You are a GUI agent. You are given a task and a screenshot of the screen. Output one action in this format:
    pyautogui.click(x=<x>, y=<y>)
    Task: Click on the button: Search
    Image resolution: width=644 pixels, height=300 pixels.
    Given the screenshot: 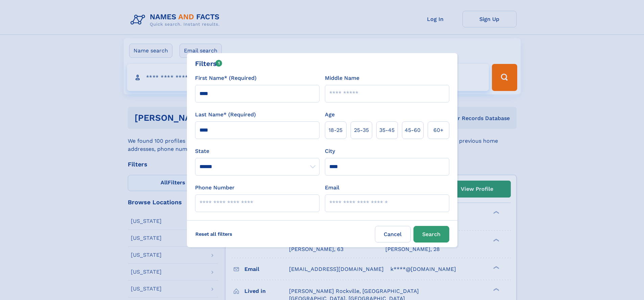 What is the action you would take?
    pyautogui.click(x=432, y=234)
    